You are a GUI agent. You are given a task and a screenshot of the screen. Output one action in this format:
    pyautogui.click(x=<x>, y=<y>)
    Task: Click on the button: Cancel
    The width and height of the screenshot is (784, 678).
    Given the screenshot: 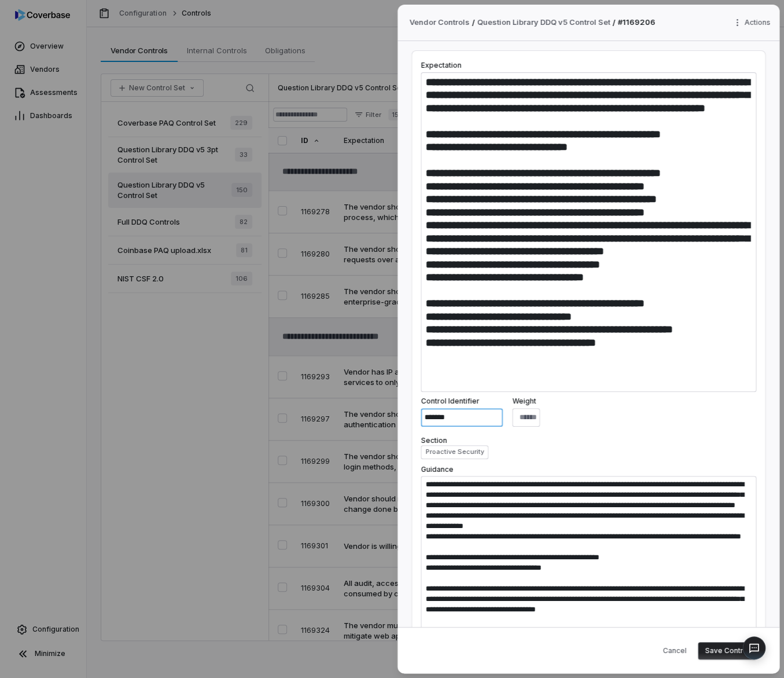 What is the action you would take?
    pyautogui.click(x=674, y=651)
    